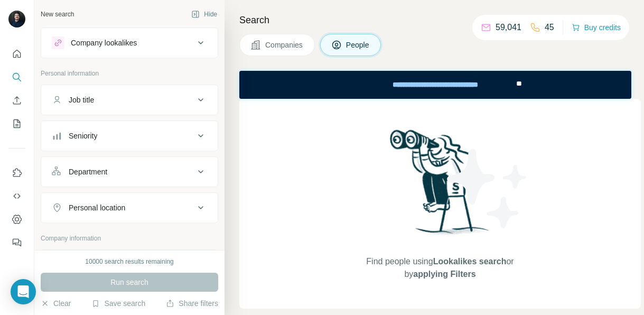 The image size is (644, 315). What do you see at coordinates (129, 136) in the screenshot?
I see `button: Seniority` at bounding box center [129, 136].